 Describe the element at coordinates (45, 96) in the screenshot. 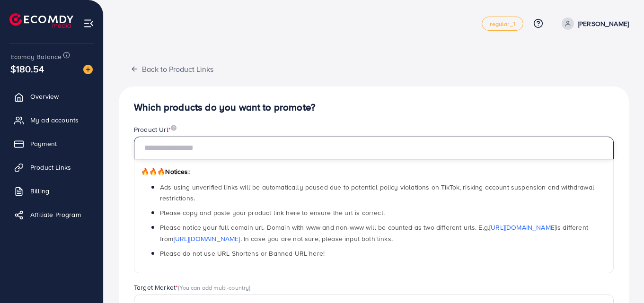

I see `span: Overview` at that location.